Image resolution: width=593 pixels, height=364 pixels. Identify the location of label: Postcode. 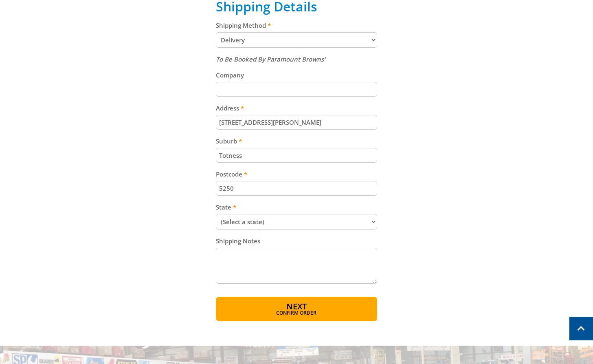
(297, 174).